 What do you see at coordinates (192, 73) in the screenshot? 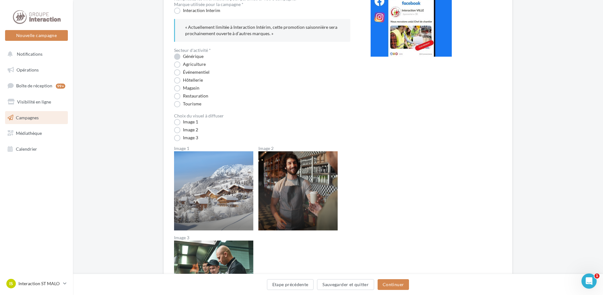
I see `label: Événementiel` at bounding box center [192, 73].